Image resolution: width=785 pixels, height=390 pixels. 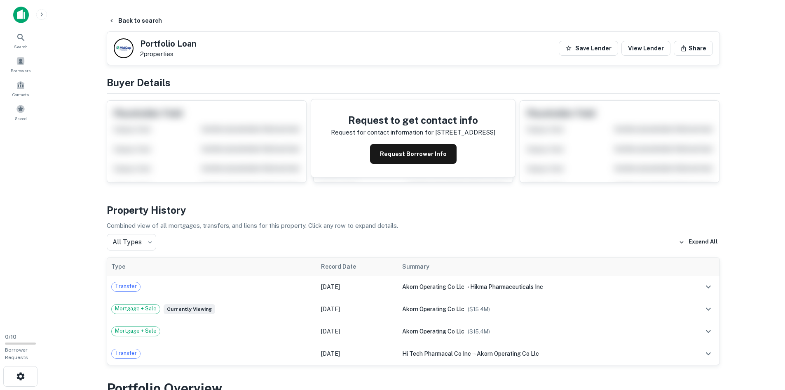 What do you see at coordinates (11, 336) in the screenshot?
I see `span: 0 / 10` at bounding box center [11, 336].